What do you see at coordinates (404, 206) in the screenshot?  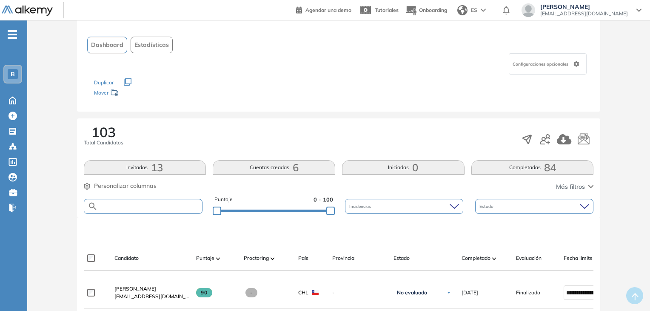 I see `div: Incidencias` at bounding box center [404, 206].